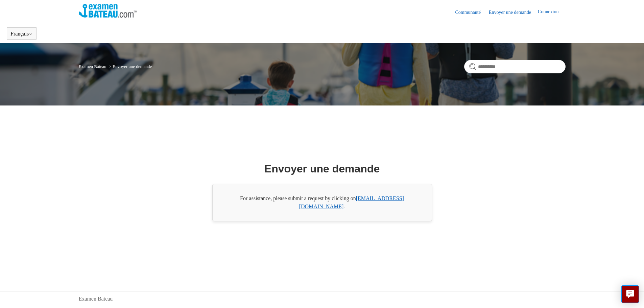  What do you see at coordinates (108, 11) in the screenshot?
I see `img: Page d’accueil du Centre d’aide Examen Bateau` at bounding box center [108, 11].